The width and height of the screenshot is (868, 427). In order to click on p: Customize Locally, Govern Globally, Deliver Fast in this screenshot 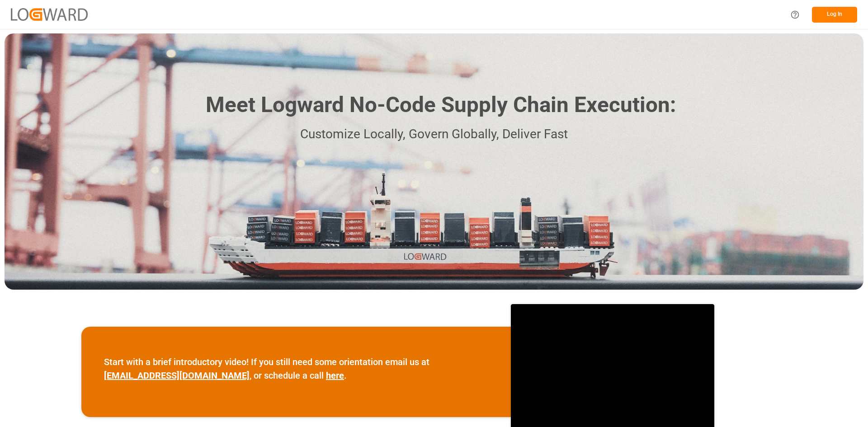, I will do `click(434, 134)`.